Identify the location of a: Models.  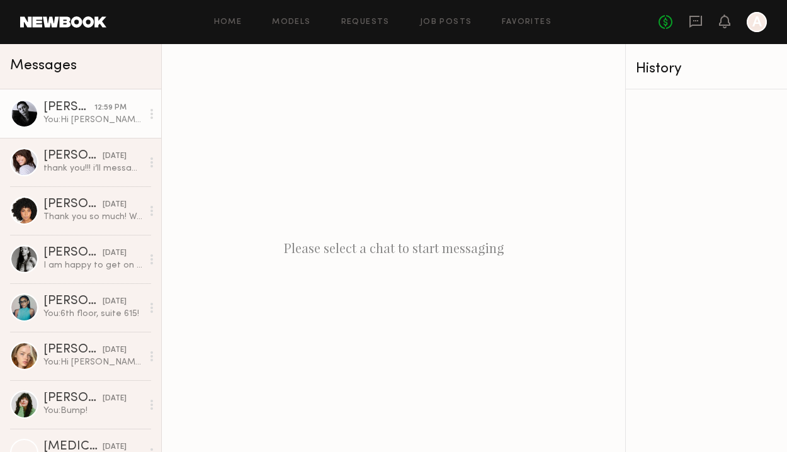
(291, 22).